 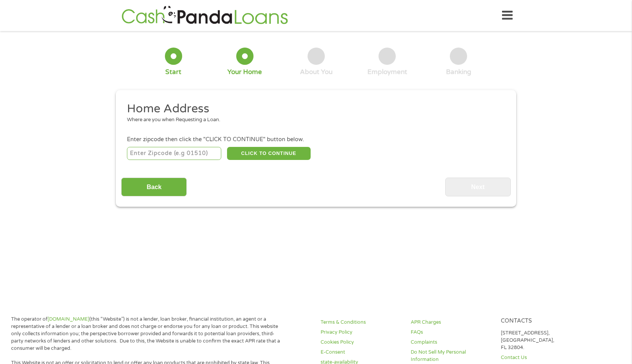 What do you see at coordinates (313, 120) in the screenshot?
I see `div: Where are you when Requesting a Loan.` at bounding box center [313, 120].